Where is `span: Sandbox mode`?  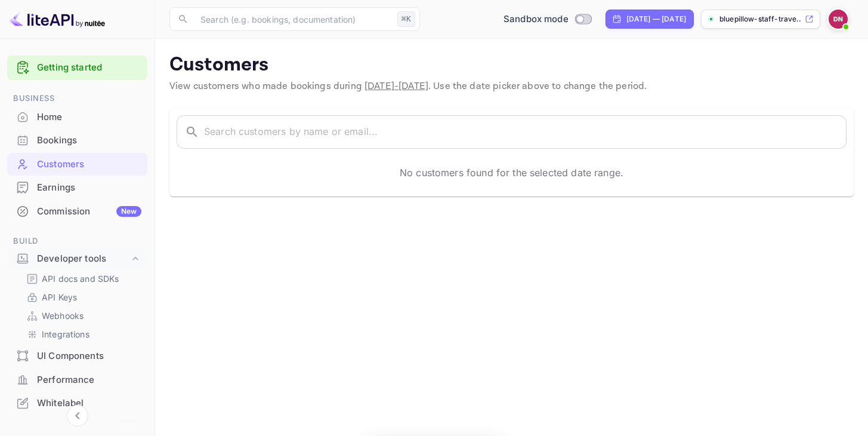 span: Sandbox mode is located at coordinates (536, 19).